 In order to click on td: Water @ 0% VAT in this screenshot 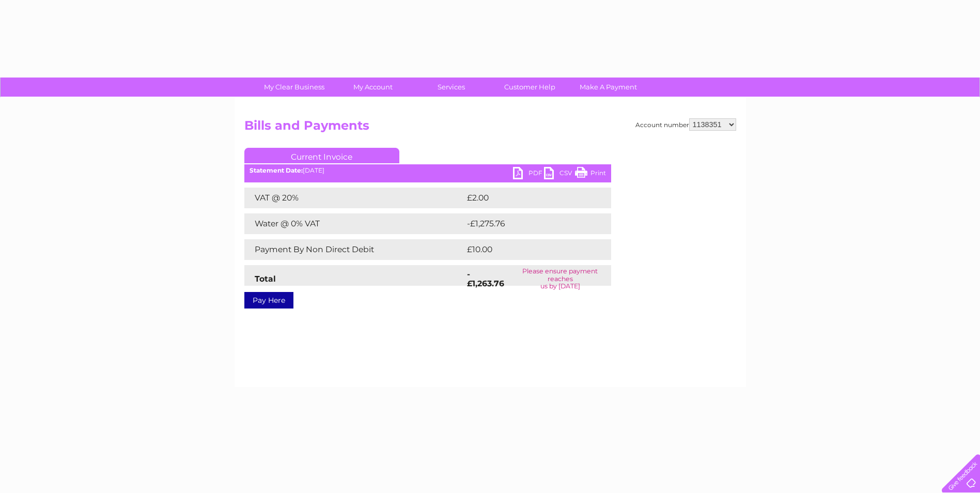, I will do `click(355, 224)`.